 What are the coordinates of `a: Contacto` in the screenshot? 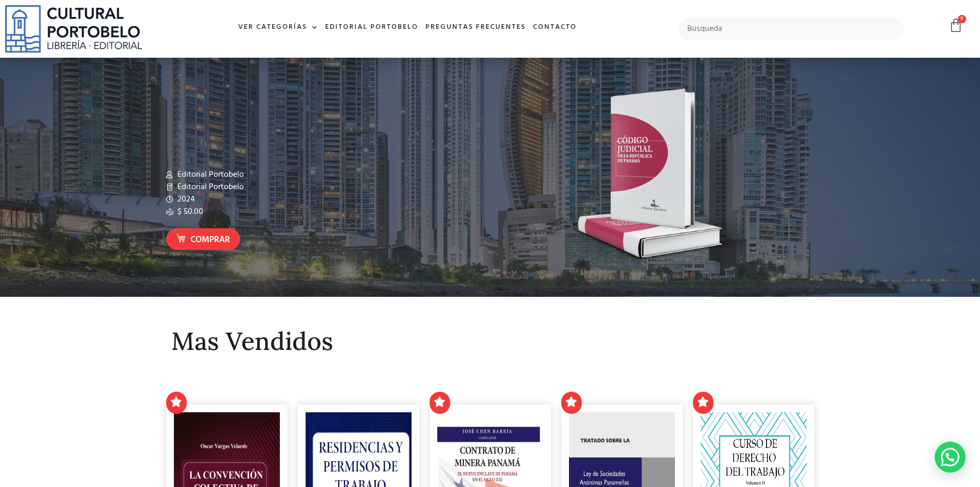 It's located at (555, 27).